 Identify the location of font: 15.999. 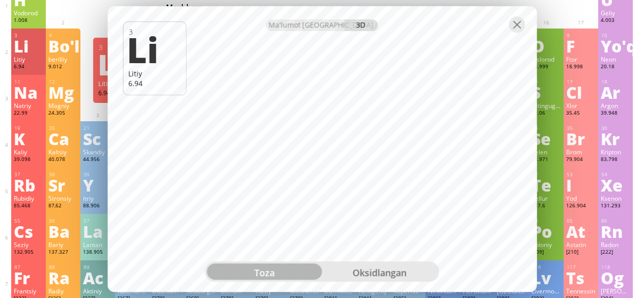
(539, 66).